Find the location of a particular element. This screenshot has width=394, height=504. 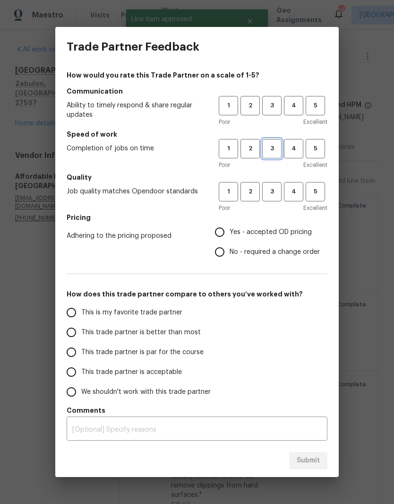

span: Job quality matches Opendoor standards is located at coordinates (135, 191).